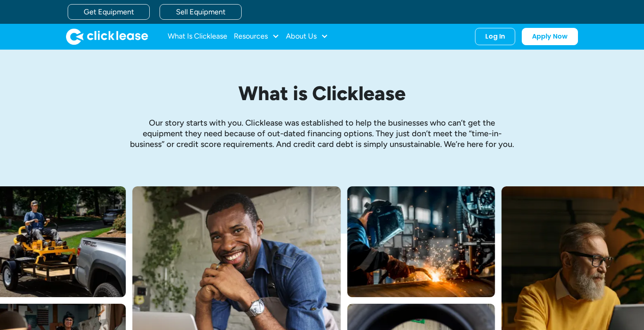  What do you see at coordinates (109, 12) in the screenshot?
I see `a: Get Equipment` at bounding box center [109, 12].